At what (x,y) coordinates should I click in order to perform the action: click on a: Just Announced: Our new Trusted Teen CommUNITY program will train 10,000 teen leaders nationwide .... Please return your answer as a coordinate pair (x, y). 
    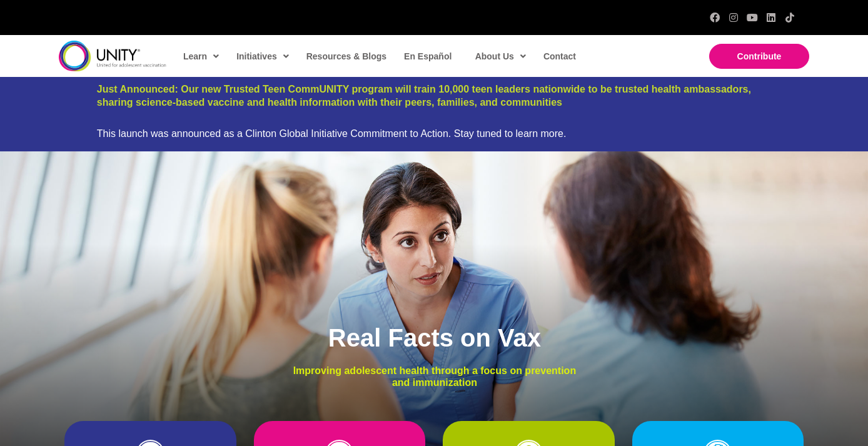
    Looking at the image, I should click on (424, 96).